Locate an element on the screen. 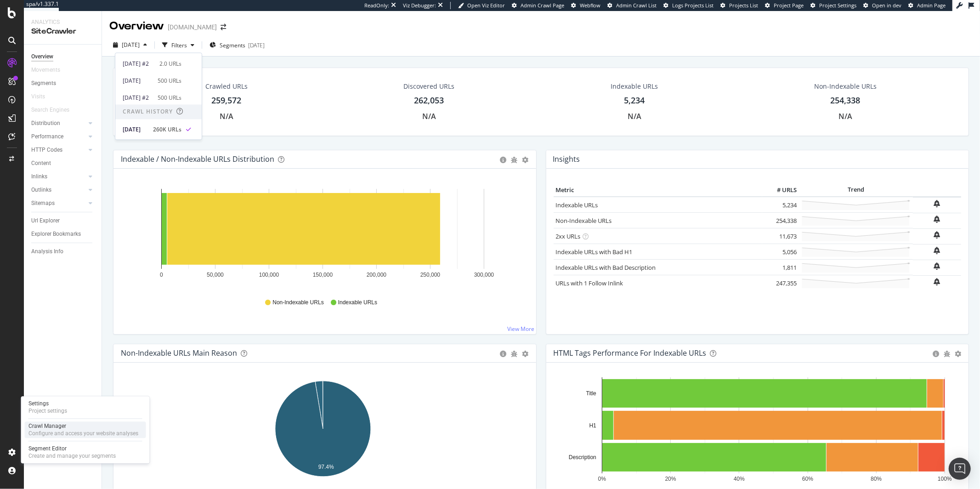  div: Movements is located at coordinates (46, 70).